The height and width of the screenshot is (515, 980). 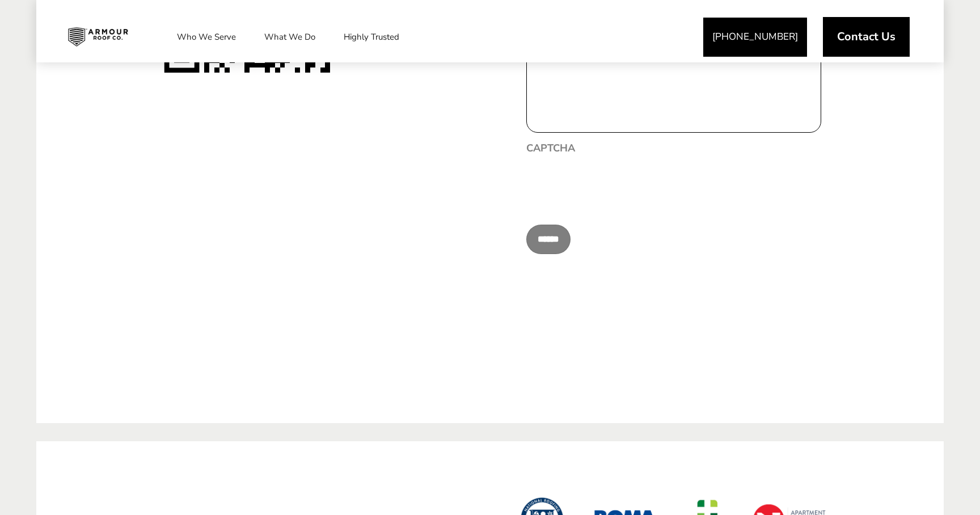 What do you see at coordinates (866, 37) in the screenshot?
I see `span: Contact Us` at bounding box center [866, 37].